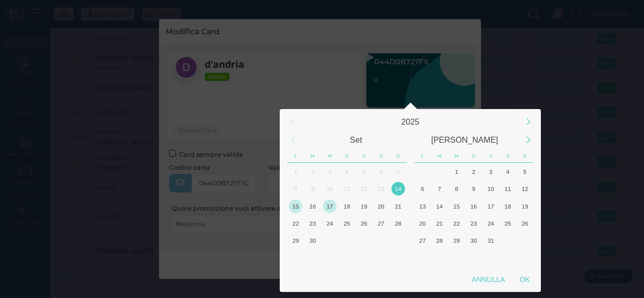 The image size is (644, 298). I want to click on div: 9, so click(312, 189).